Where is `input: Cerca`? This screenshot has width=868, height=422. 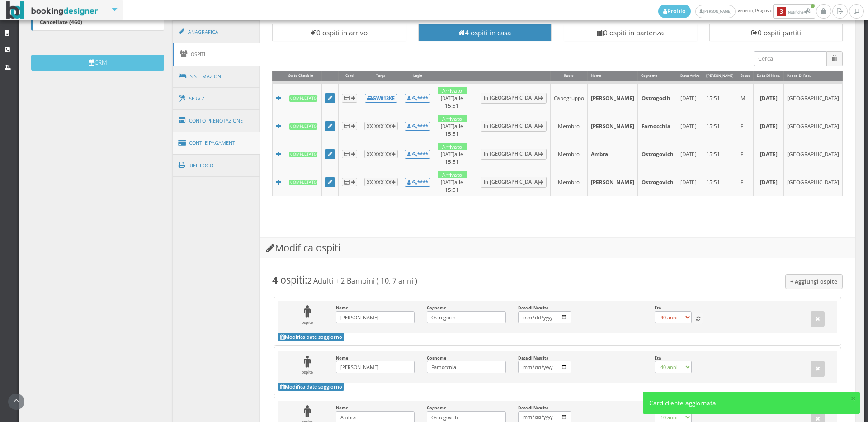 input: Cerca is located at coordinates (790, 59).